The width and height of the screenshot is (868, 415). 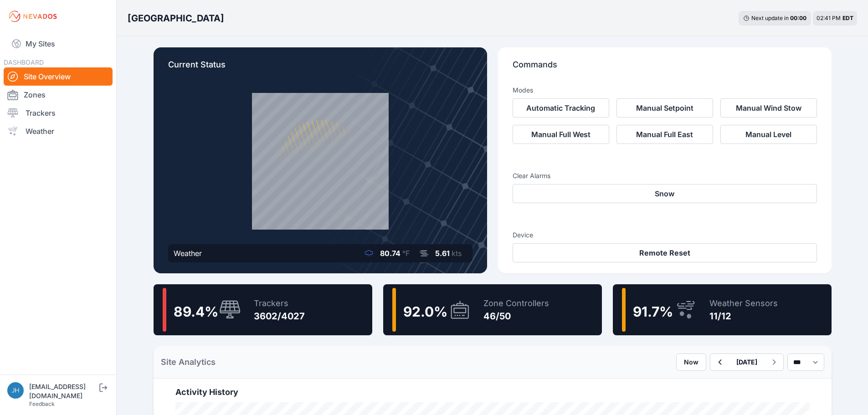 What do you see at coordinates (176, 18) in the screenshot?
I see `nav: Breadcrumb` at bounding box center [176, 18].